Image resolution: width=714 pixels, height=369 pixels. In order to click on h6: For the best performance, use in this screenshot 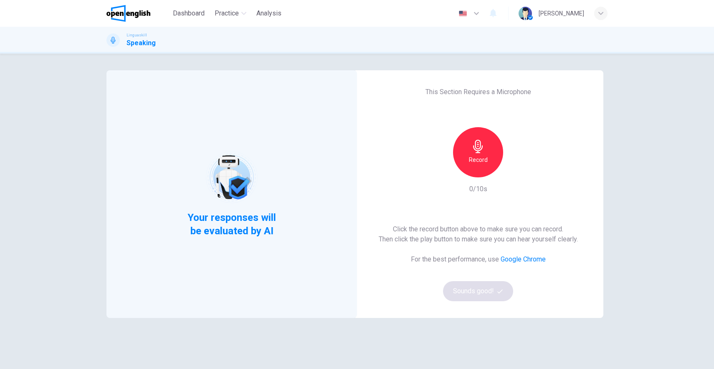, I will do `click(478, 259)`.